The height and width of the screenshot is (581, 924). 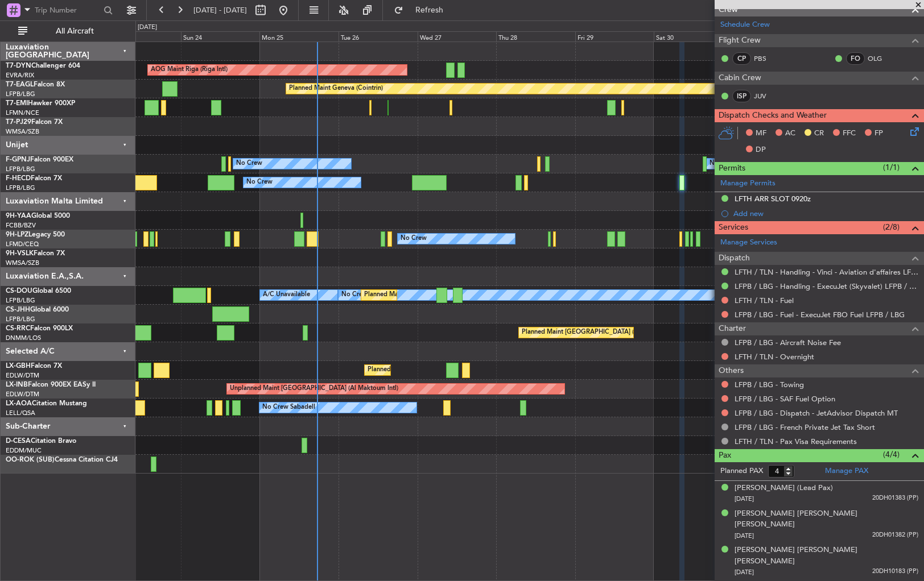 What do you see at coordinates (141, 36) in the screenshot?
I see `div: Sat 23` at bounding box center [141, 36].